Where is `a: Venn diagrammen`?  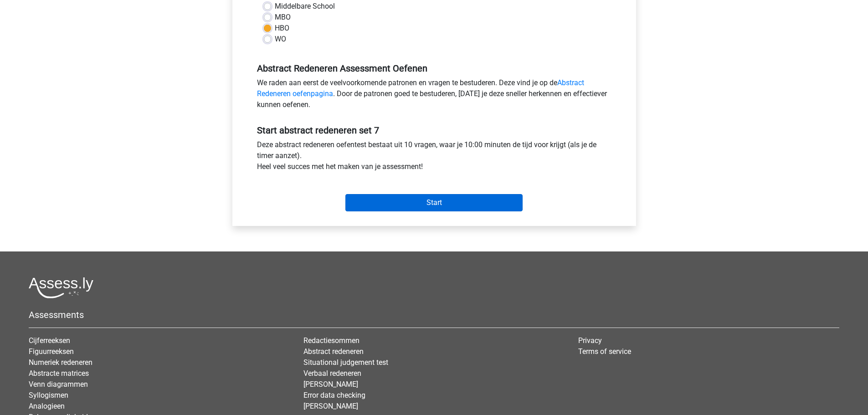
a: Venn diagrammen is located at coordinates (58, 384).